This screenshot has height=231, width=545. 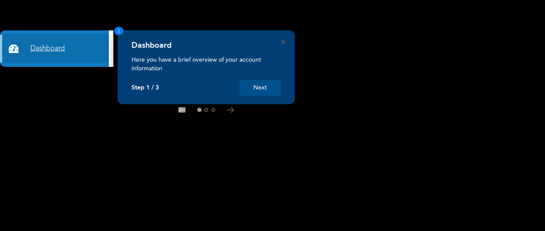 I want to click on button: Next, so click(x=260, y=88).